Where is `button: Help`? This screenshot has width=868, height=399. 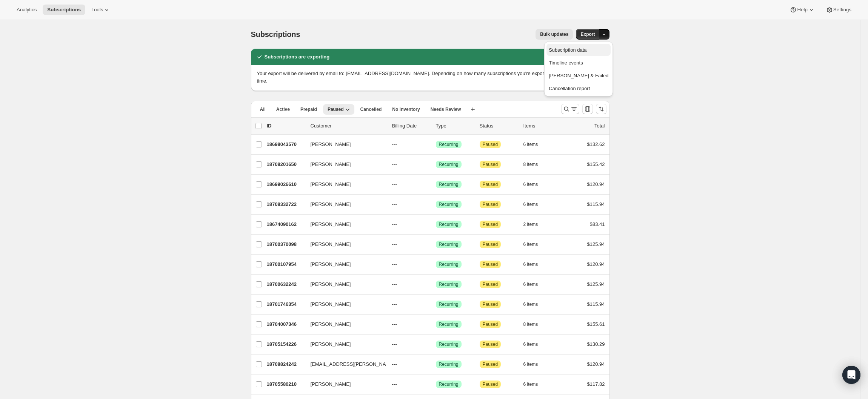 button: Help is located at coordinates (803, 10).